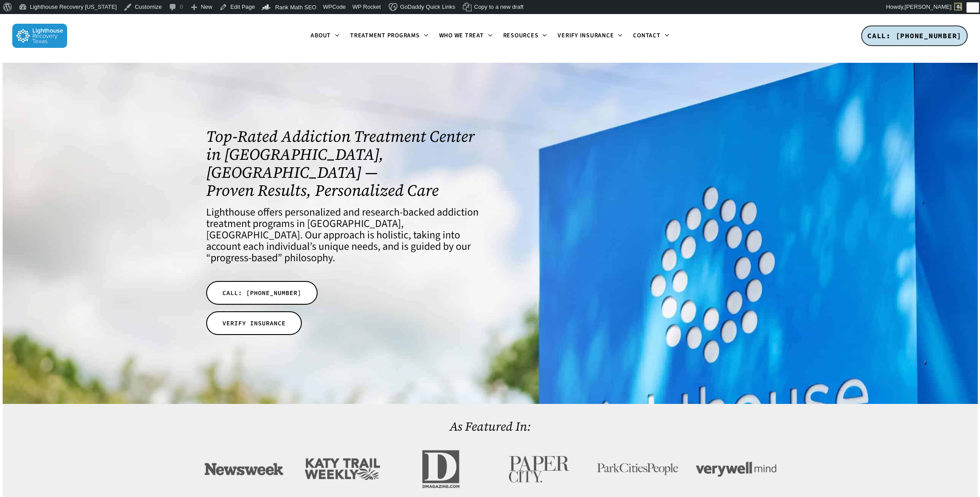  Describe the element at coordinates (296, 7) in the screenshot. I see `span: Rank Math SEO` at that location.